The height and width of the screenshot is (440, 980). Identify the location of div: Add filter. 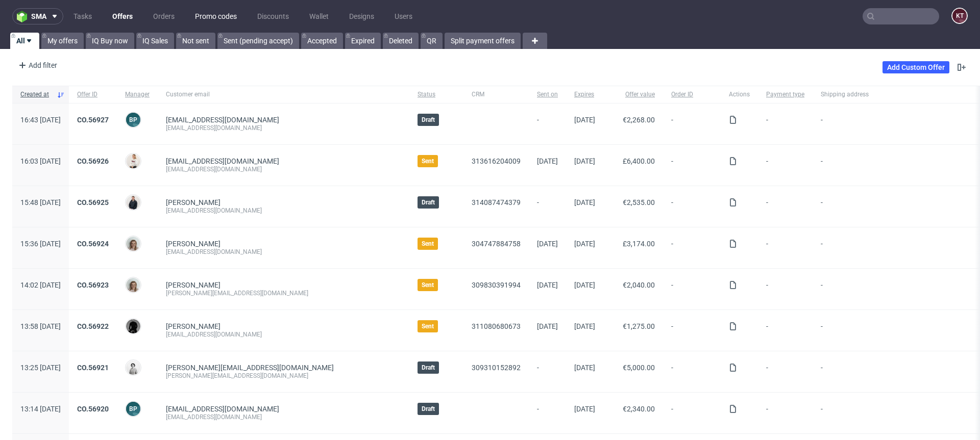
(37, 65).